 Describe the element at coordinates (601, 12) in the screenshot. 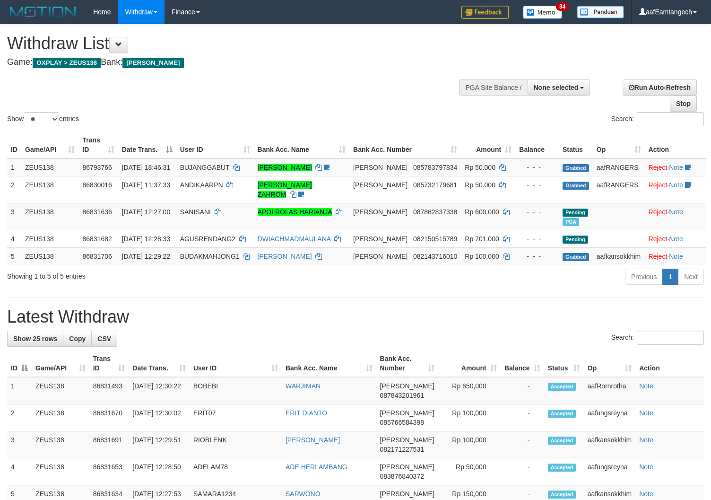

I see `img: panduan.png` at that location.